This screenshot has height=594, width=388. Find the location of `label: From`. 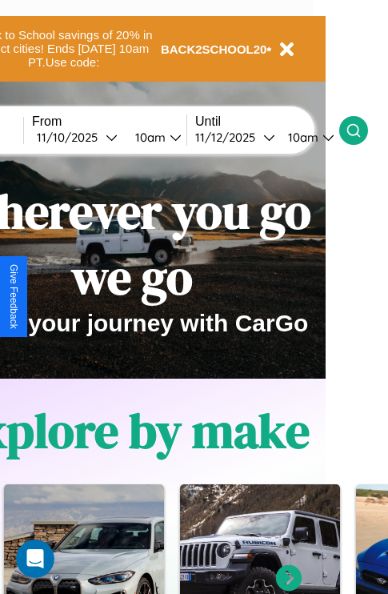

label: From is located at coordinates (109, 122).